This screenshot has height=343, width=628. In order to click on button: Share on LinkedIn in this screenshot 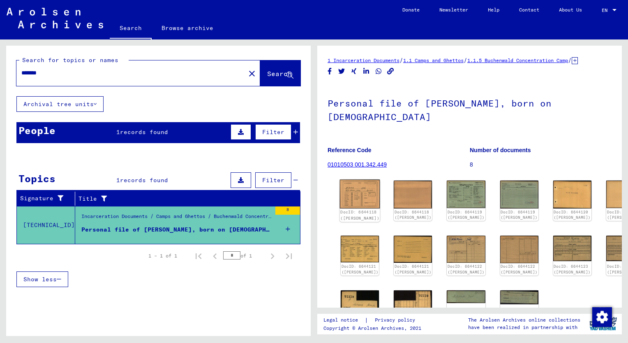, I will do `click(366, 71)`.